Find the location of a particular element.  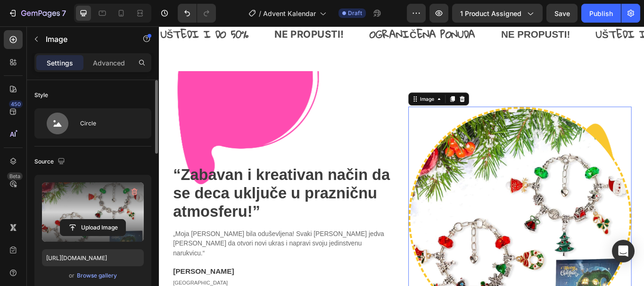

h2: Rich Text Editor. Editing area: main is located at coordinates (145, 195).